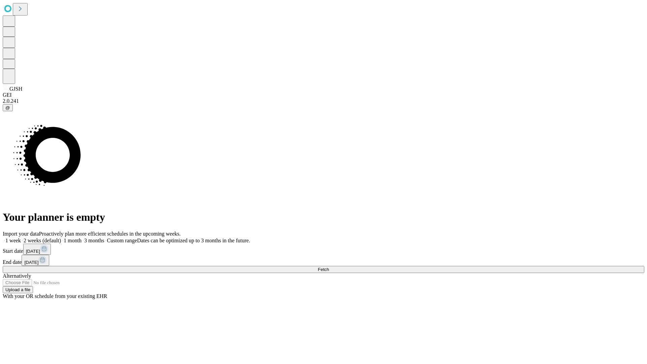 The width and height of the screenshot is (647, 364). What do you see at coordinates (94, 240) in the screenshot?
I see `span: 3 months` at bounding box center [94, 240].